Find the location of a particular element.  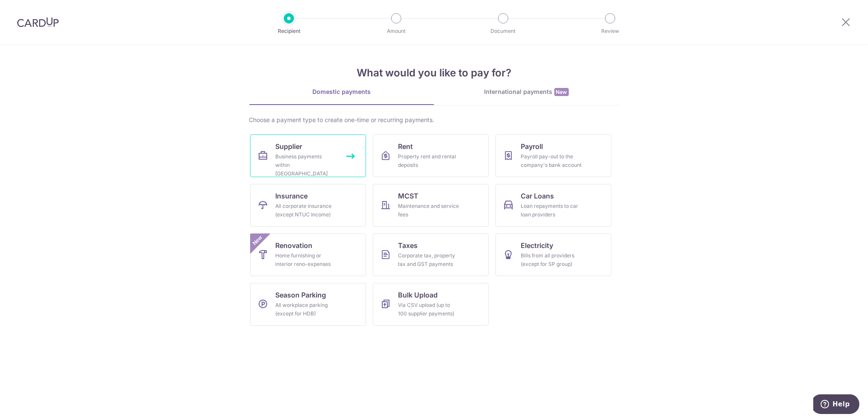

div: Via CSV upload (up to 100 supplier payments) is located at coordinates (429, 309).